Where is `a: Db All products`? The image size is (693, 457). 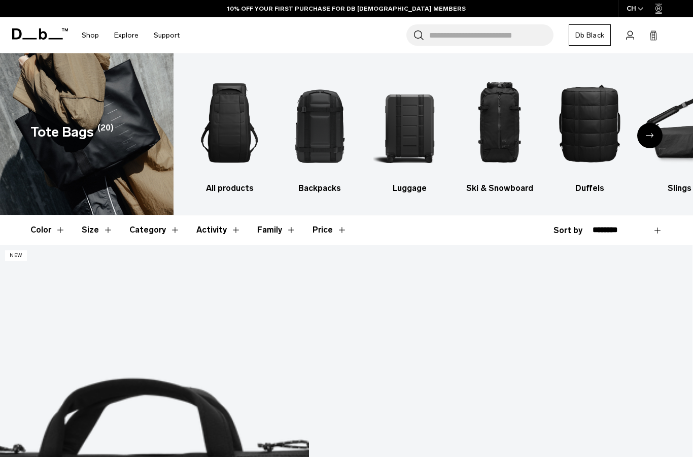
a: Db All products is located at coordinates (230, 131).